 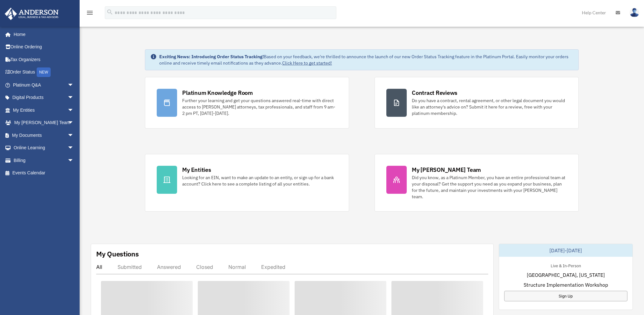 What do you see at coordinates (211, 57) in the screenshot?
I see `strong: Exciting News: Introducing Order Status Tracking!` at bounding box center [211, 57].